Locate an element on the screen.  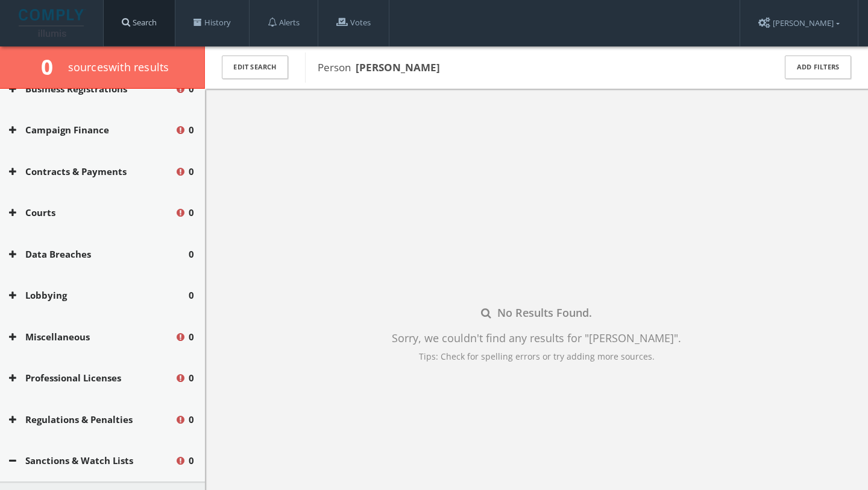
div: No Results Found. is located at coordinates (536, 312).